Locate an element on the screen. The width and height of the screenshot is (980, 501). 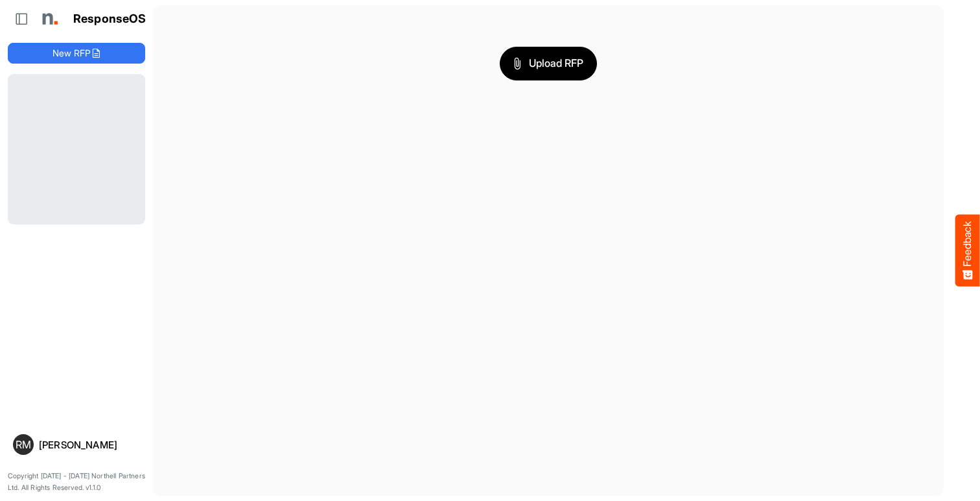
button: Feedback is located at coordinates (967, 250).